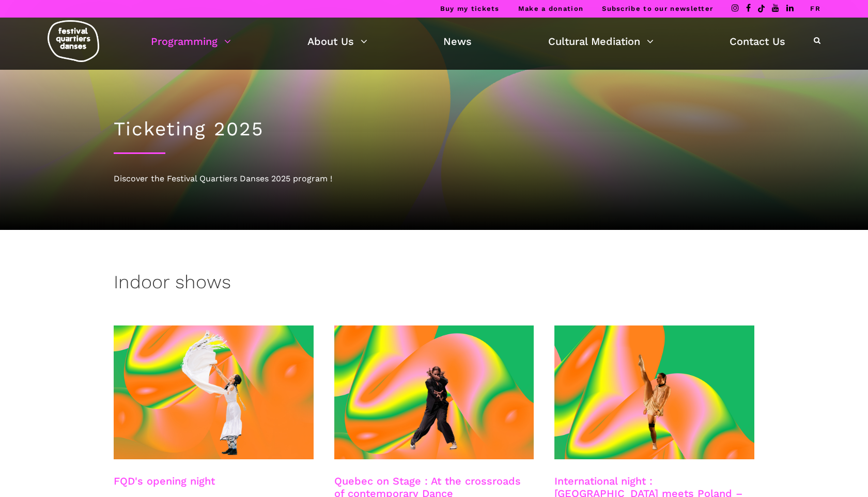 The height and width of the screenshot is (497, 868). Describe the element at coordinates (191, 41) in the screenshot. I see `a: Programming` at that location.